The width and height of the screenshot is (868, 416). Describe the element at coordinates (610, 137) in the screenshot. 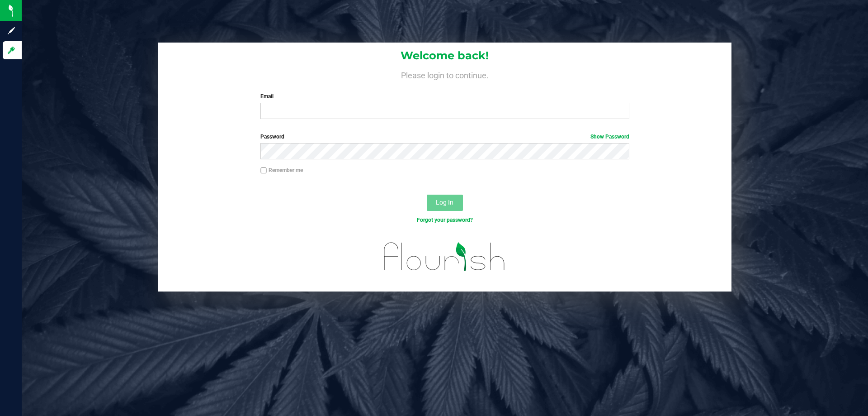

I see `a: Show Password` at that location.